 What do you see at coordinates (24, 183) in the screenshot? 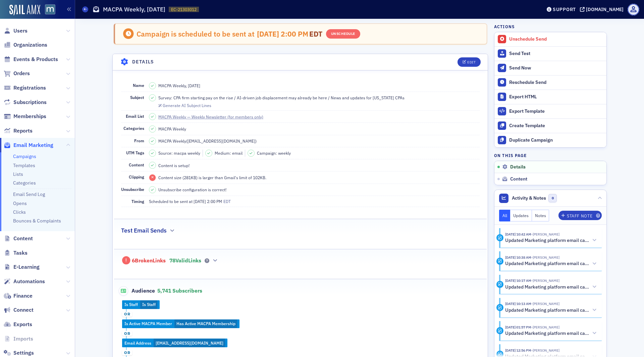
I see `a: Categories` at bounding box center [24, 183].